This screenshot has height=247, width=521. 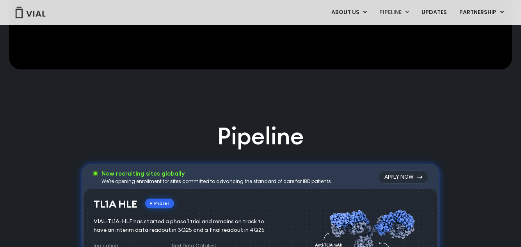 What do you see at coordinates (30, 12) in the screenshot?
I see `img: Vial Logo` at bounding box center [30, 12].